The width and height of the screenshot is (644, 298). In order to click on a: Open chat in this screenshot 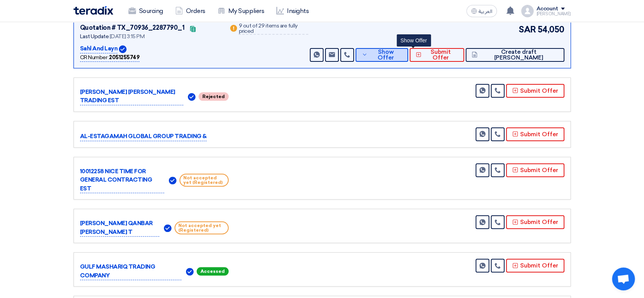, I will do `click(624, 279)`.